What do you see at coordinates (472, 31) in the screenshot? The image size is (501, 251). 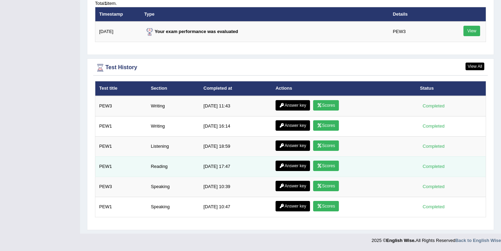 I see `a: View` at bounding box center [472, 31].